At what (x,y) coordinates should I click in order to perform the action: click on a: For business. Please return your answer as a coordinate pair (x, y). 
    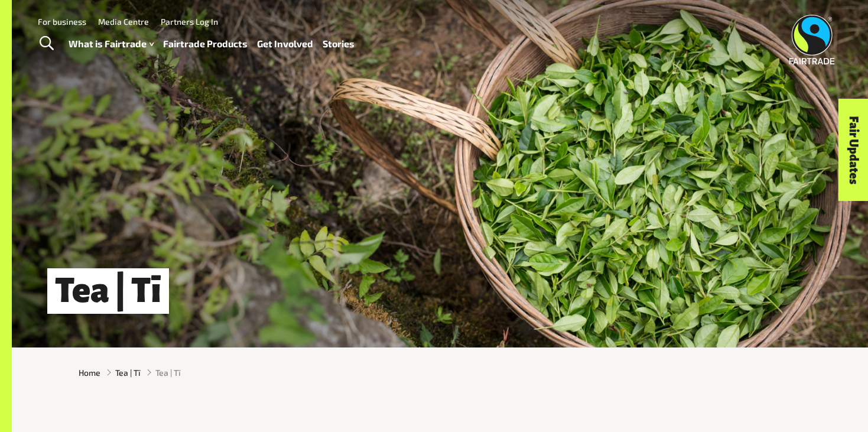
    Looking at the image, I should click on (62, 21).